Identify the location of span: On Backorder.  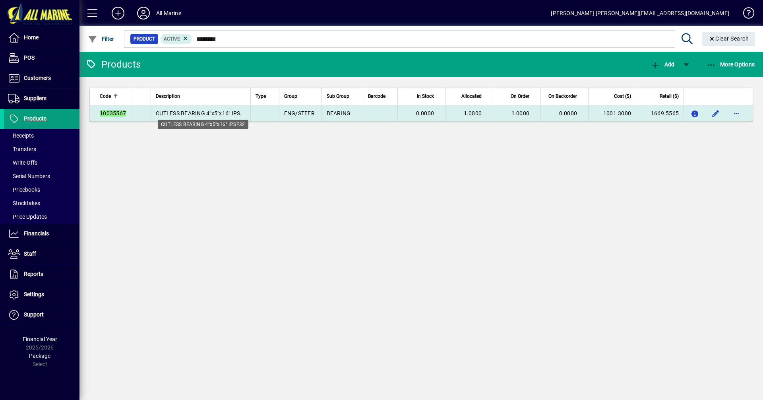
(562, 96).